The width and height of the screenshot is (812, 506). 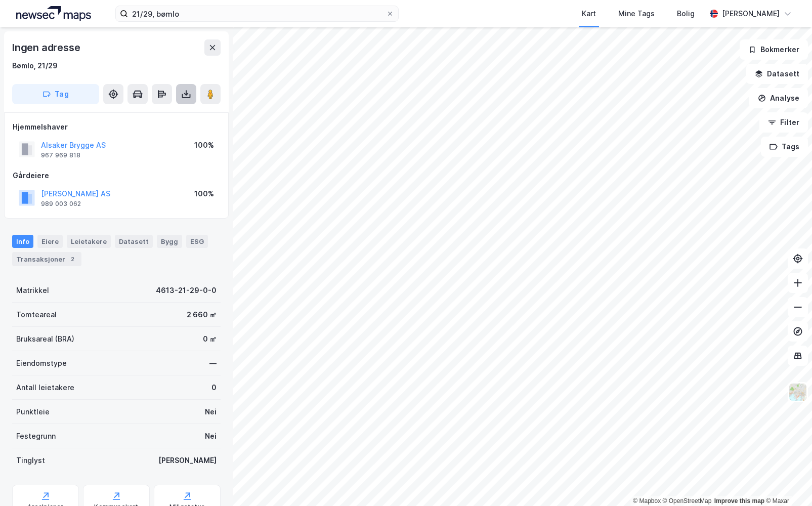 I want to click on div: Kart, so click(x=589, y=14).